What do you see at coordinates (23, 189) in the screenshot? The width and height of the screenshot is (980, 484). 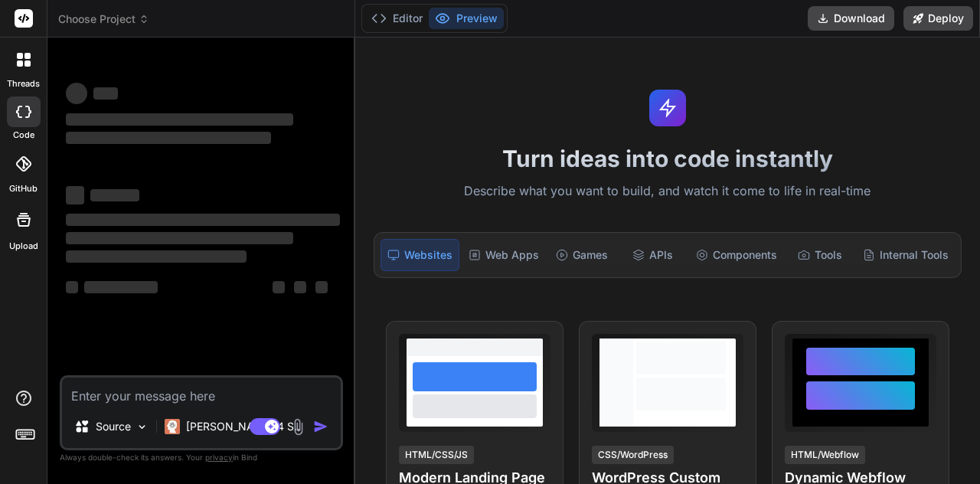 I see `label: GitHub` at bounding box center [23, 189].